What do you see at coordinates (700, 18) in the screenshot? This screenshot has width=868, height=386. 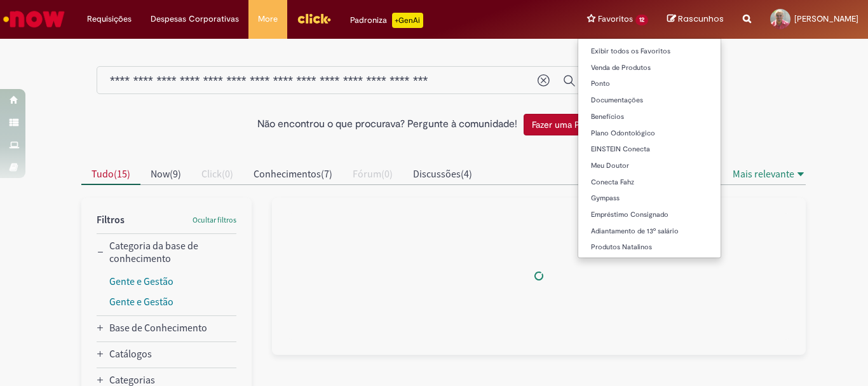 I see `span: Rascunhos` at bounding box center [700, 18].